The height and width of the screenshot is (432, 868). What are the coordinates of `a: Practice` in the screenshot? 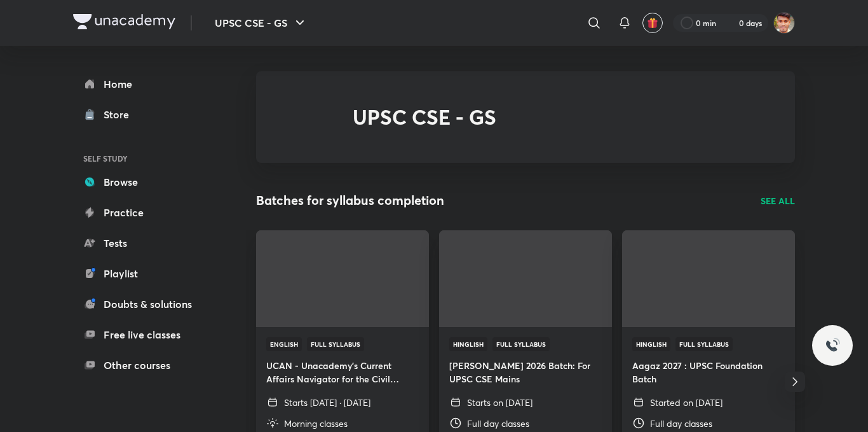 It's located at (147, 213).